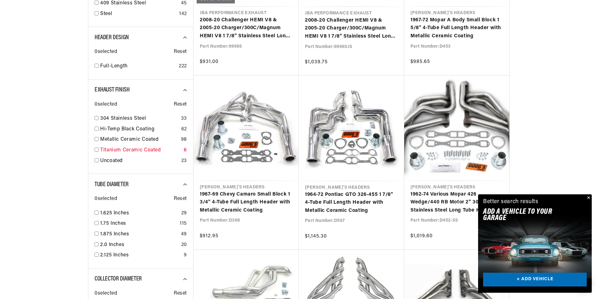 This screenshot has height=299, width=598. I want to click on div: 49, so click(184, 234).